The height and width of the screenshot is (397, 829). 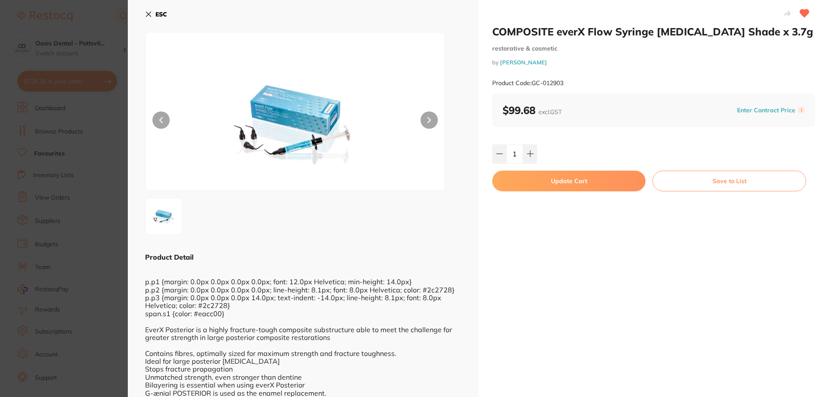 What do you see at coordinates (550, 112) in the screenshot?
I see `span: excl. GST` at bounding box center [550, 112].